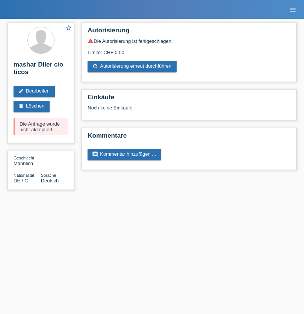 Image resolution: width=304 pixels, height=314 pixels. Describe the element at coordinates (293, 10) in the screenshot. I see `i: menu` at that location.